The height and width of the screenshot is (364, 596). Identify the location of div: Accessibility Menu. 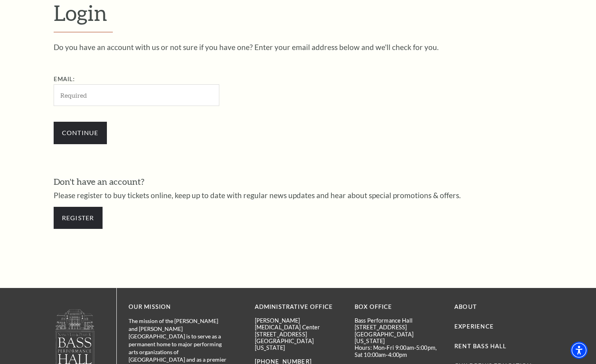
(579, 350).